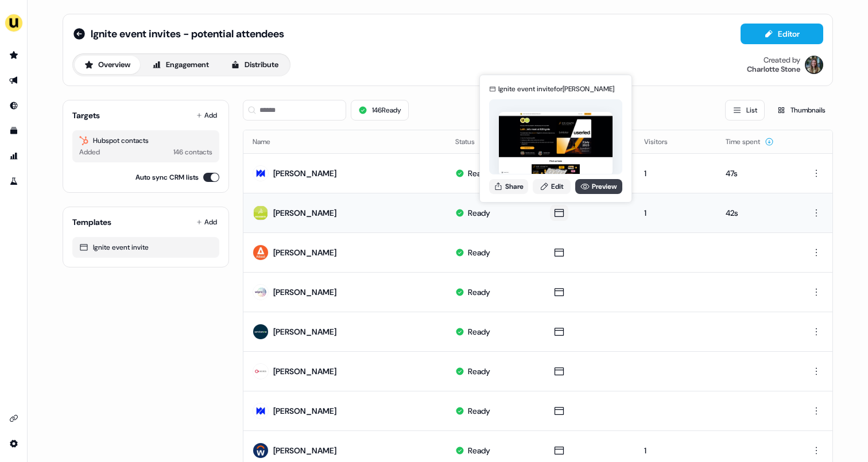 Image resolution: width=868 pixels, height=462 pixels. What do you see at coordinates (14, 131) in the screenshot?
I see `a: Go to templates` at bounding box center [14, 131].